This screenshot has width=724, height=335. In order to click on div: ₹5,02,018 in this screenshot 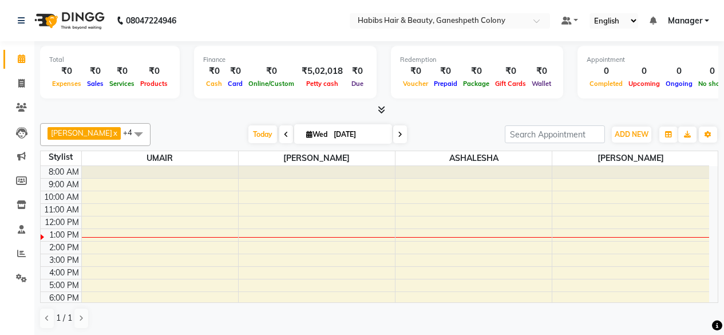, I will do `click(322, 71)`.